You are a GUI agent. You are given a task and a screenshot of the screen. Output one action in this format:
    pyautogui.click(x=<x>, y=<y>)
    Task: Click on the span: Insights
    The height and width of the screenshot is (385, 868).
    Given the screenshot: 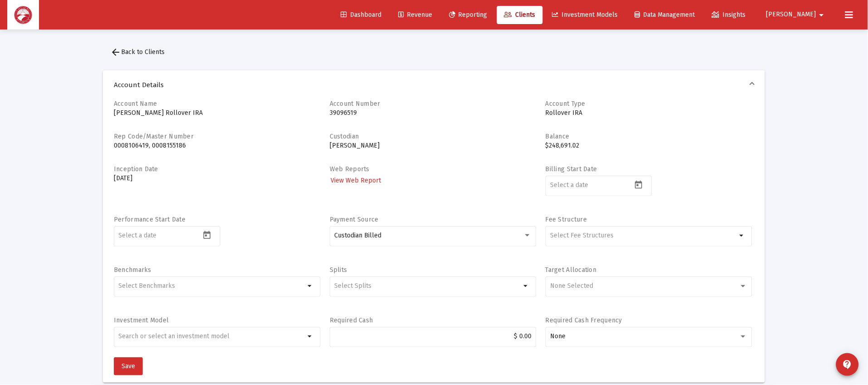 What is the action you would take?
    pyautogui.click(x=728, y=15)
    